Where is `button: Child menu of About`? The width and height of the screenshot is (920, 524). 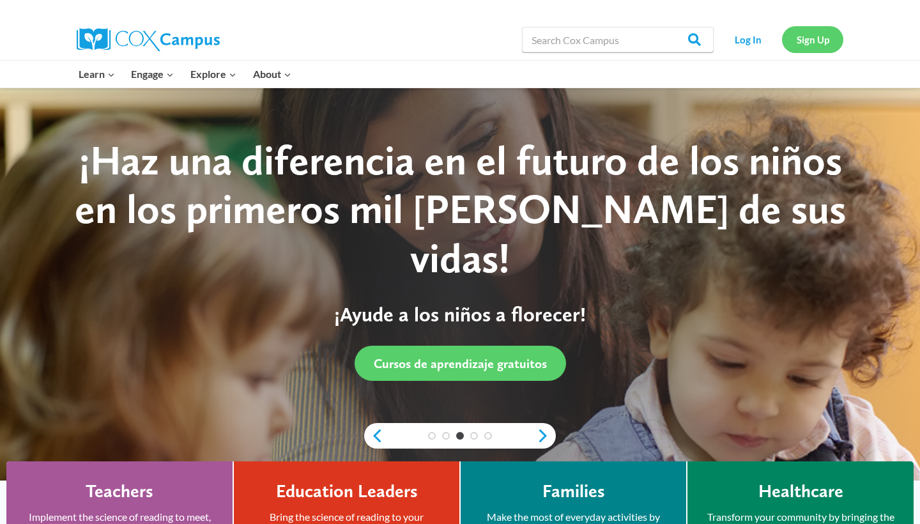
button: Child menu of About is located at coordinates (272, 74).